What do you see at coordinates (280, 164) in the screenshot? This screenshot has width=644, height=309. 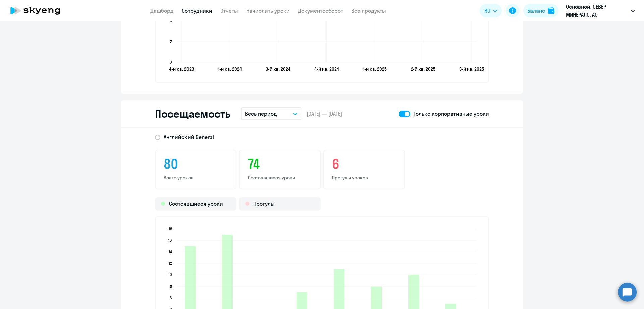 I see `h3: 74` at bounding box center [280, 164].